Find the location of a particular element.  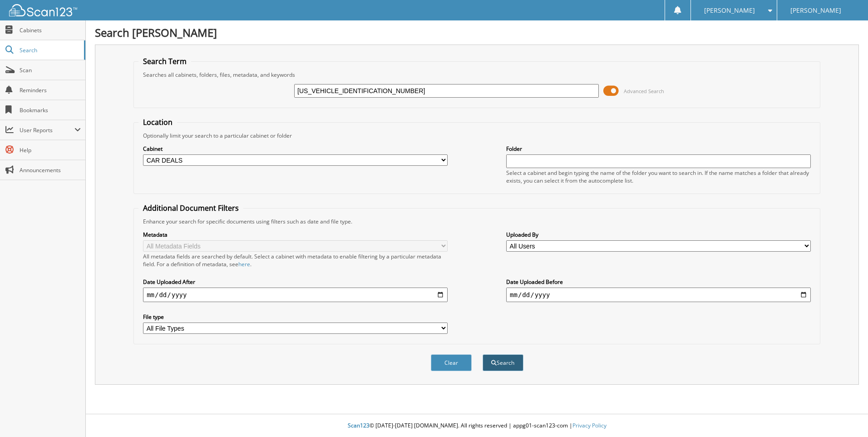

span: Cabinets is located at coordinates (50, 30).